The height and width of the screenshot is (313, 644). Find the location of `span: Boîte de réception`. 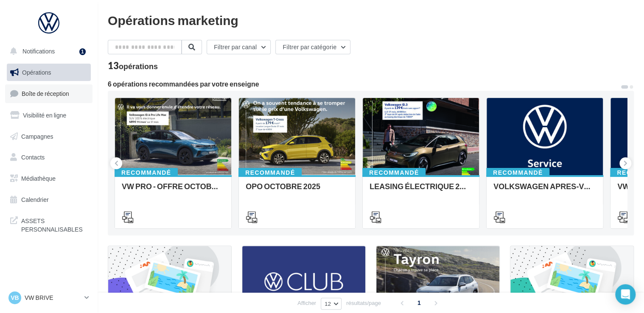

span: Boîte de réception is located at coordinates (45, 93).